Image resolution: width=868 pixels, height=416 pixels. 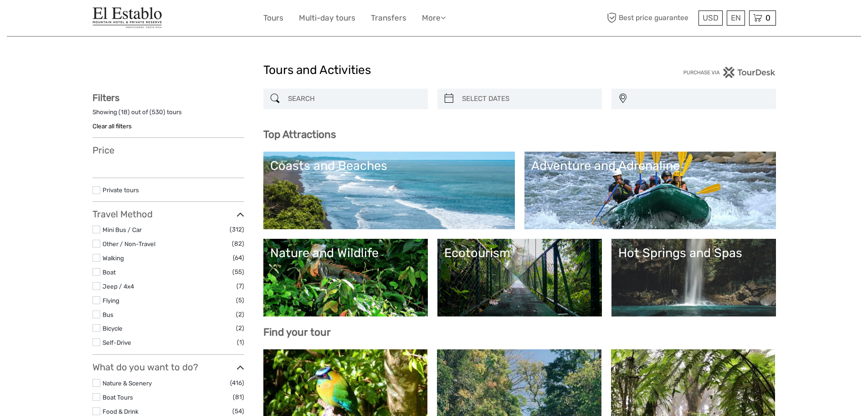 What do you see at coordinates (354, 98) in the screenshot?
I see `input: SEARCH` at bounding box center [354, 98].